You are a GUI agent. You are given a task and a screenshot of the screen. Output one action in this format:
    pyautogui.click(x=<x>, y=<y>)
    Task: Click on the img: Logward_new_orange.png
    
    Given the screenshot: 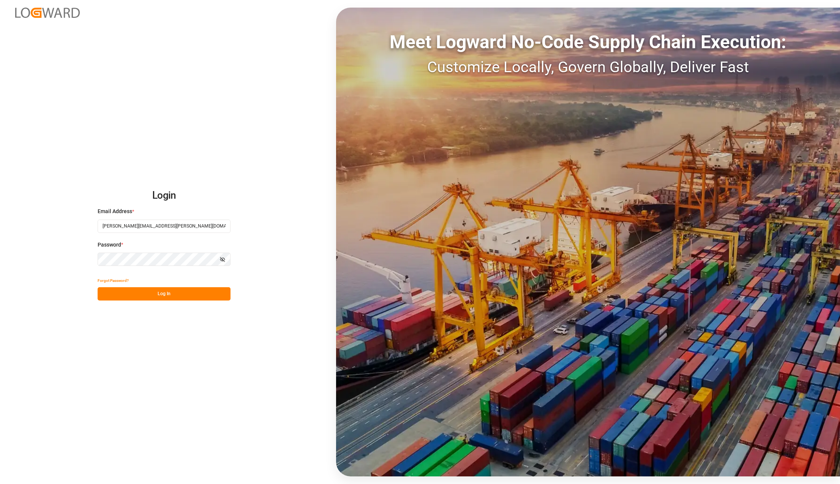 What is the action you would take?
    pyautogui.click(x=47, y=13)
    